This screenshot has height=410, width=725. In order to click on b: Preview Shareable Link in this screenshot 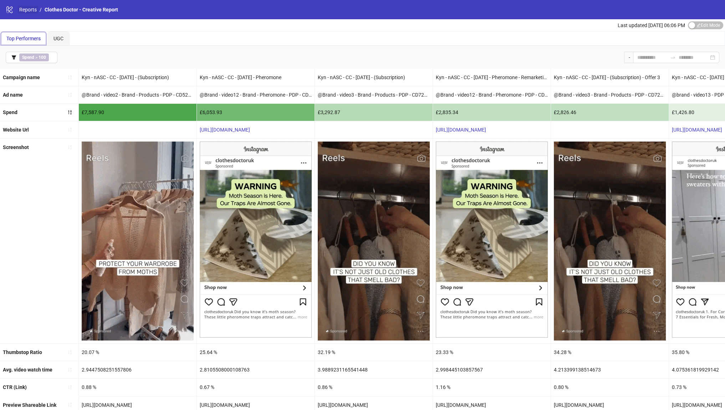, I will do `click(30, 405)`.